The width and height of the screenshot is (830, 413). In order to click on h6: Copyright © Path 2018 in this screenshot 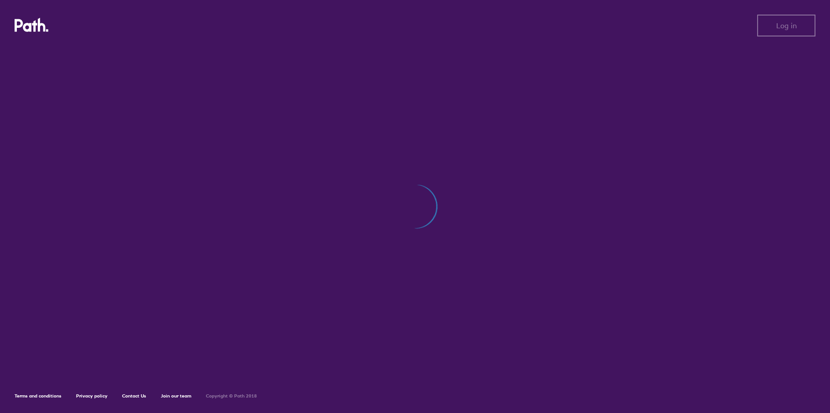, I will do `click(231, 396)`.